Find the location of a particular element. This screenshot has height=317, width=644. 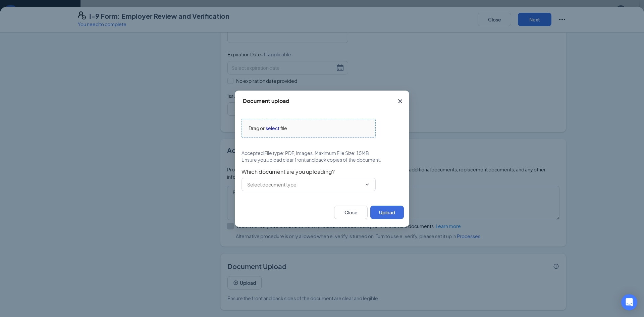

span: file is located at coordinates (284, 128).